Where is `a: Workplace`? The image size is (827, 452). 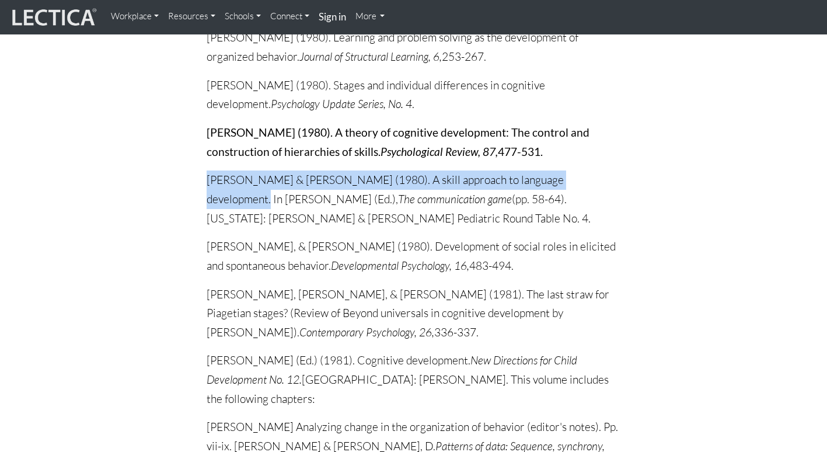
a: Workplace is located at coordinates (135, 16).